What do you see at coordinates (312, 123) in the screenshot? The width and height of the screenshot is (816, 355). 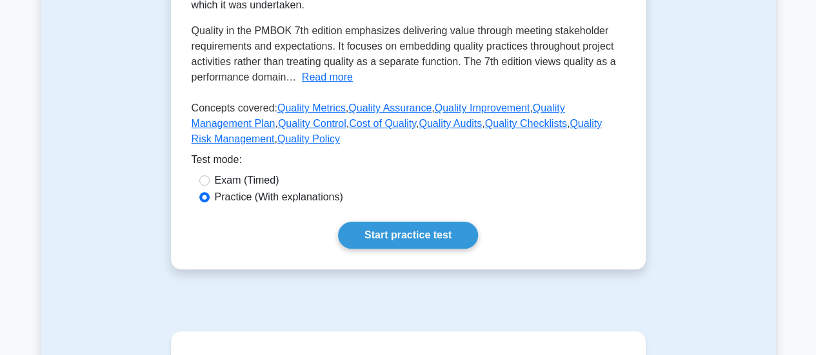 I see `a: Quality Control` at bounding box center [312, 123].